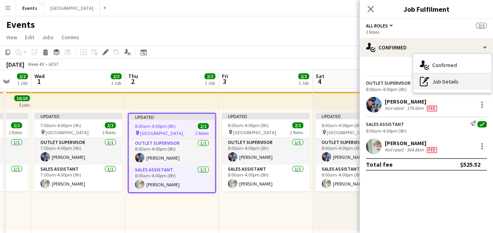 The width and height of the screenshot is (493, 233). I want to click on span: 3, so click(224, 81).